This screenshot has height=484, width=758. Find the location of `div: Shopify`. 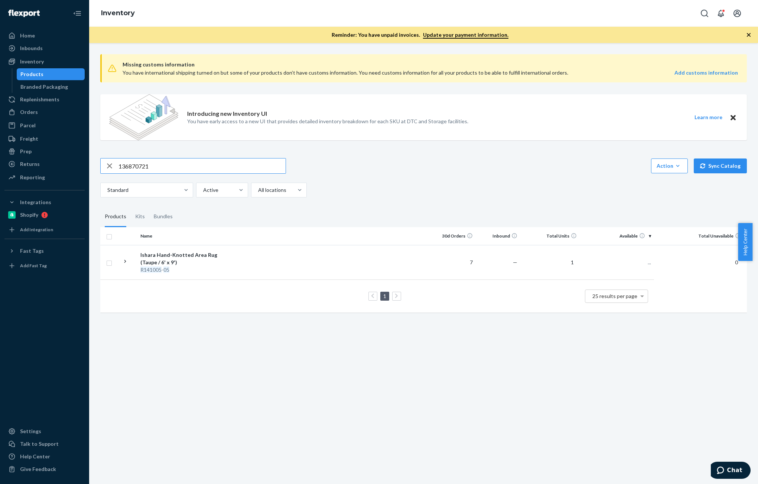

div: Shopify is located at coordinates (29, 215).